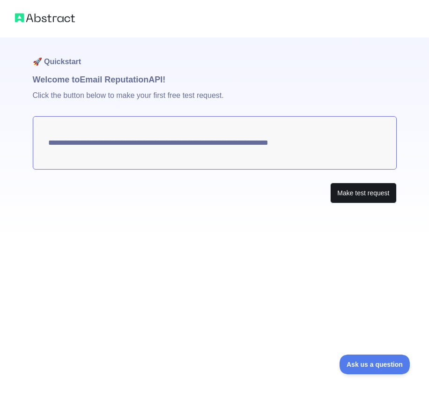 Image resolution: width=429 pixels, height=393 pixels. What do you see at coordinates (45, 18) in the screenshot?
I see `img: Abstract logo` at bounding box center [45, 18].